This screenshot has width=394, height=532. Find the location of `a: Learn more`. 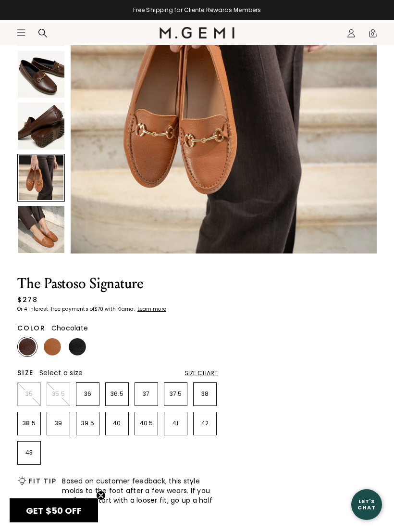

a: Learn more is located at coordinates (152, 309).